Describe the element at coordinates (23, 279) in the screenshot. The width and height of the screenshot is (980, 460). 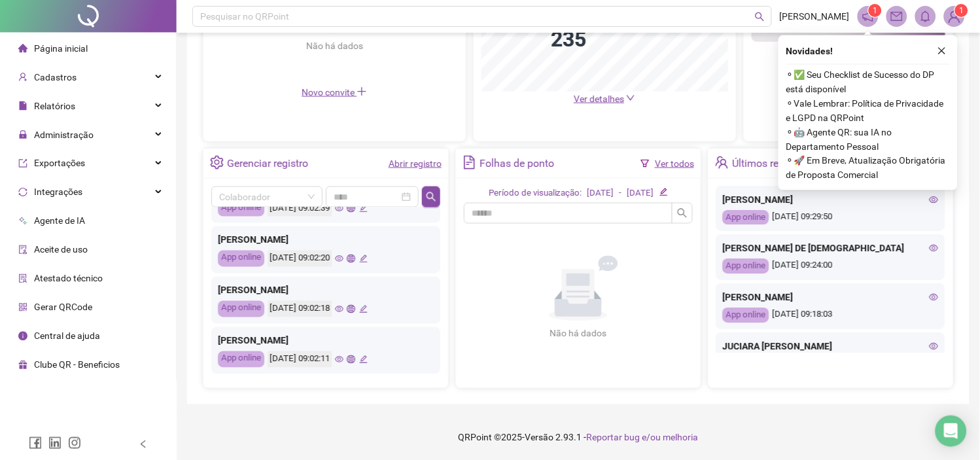
I see `span: solution` at that location.